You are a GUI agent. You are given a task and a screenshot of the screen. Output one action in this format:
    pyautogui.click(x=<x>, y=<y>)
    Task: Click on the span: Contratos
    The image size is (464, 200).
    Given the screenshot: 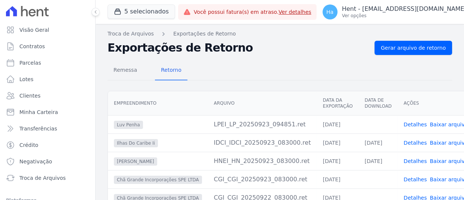 What is the action you would take?
    pyautogui.click(x=32, y=46)
    